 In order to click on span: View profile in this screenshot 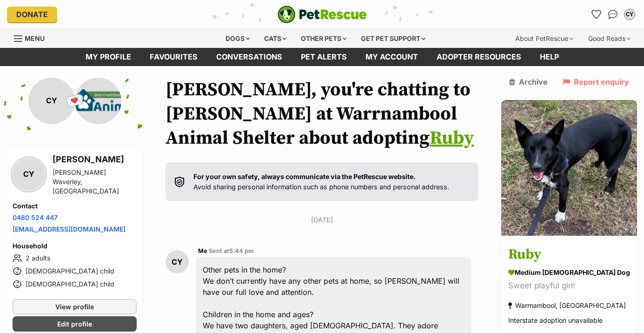, I will do `click(75, 306)`.